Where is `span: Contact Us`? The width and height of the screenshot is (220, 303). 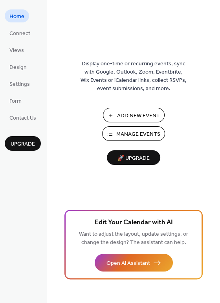
span: Contact Us is located at coordinates (23, 118).